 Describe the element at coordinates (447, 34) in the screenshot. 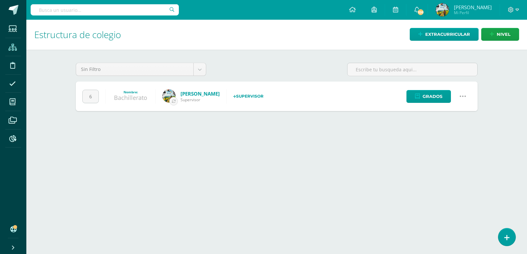

I see `span: Extracurricular` at that location.